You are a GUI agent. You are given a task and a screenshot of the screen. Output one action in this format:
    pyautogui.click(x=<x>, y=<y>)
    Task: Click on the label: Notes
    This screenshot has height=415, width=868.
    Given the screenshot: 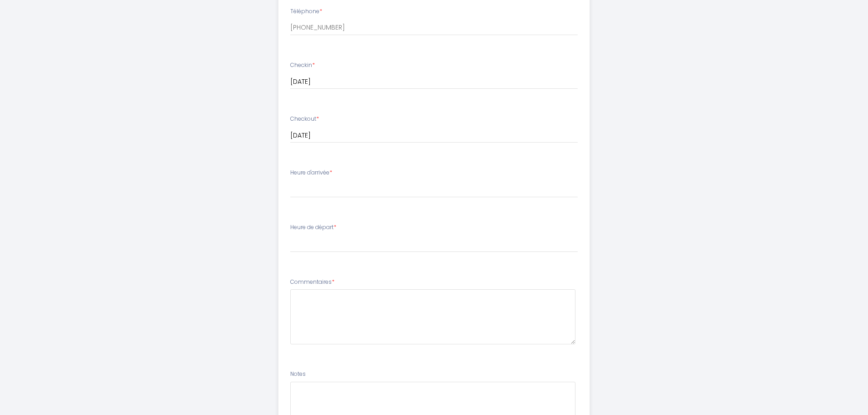 What is the action you would take?
    pyautogui.click(x=298, y=374)
    